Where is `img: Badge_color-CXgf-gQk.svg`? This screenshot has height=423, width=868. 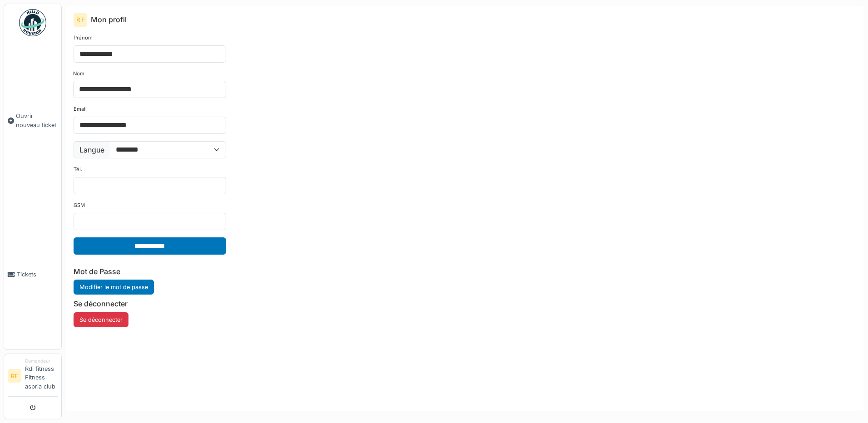 img: Badge_color-CXgf-gQk.svg is located at coordinates (33, 23).